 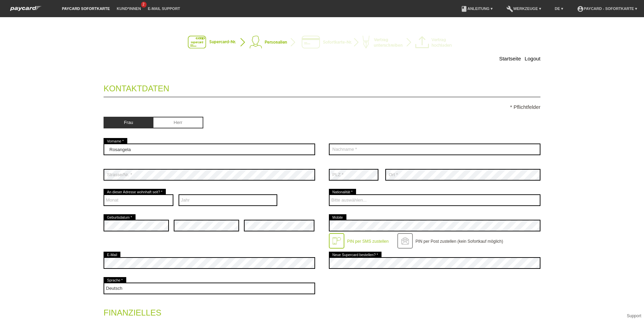 What do you see at coordinates (322, 107) in the screenshot?
I see `p: * Pflichtfelder` at bounding box center [322, 107].